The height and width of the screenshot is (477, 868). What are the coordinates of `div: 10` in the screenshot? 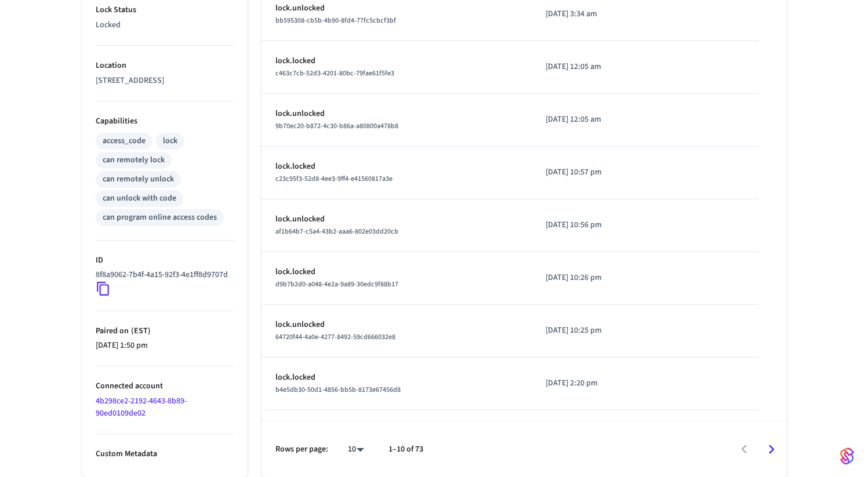 It's located at (356, 449).